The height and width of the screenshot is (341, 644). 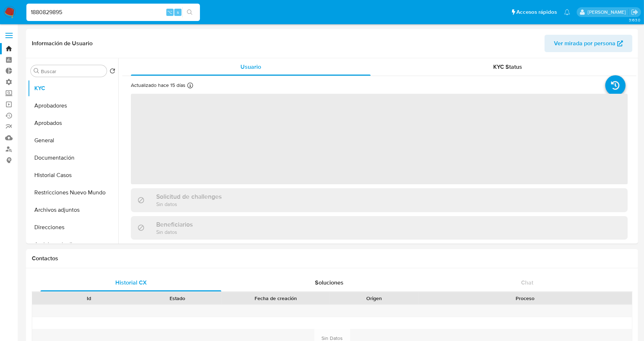 I want to click on input: Buscar usuario o caso..., so click(x=113, y=12).